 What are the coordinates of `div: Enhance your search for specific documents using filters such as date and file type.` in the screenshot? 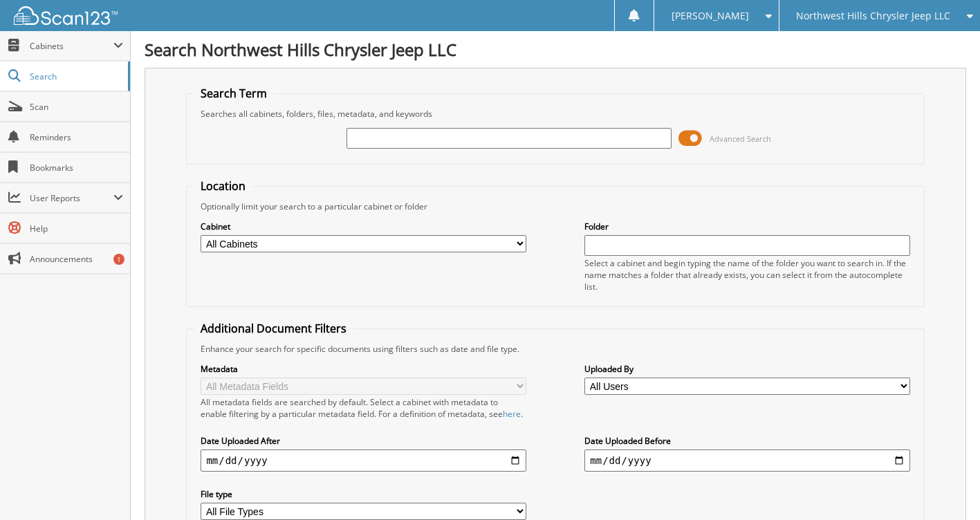 It's located at (555, 349).